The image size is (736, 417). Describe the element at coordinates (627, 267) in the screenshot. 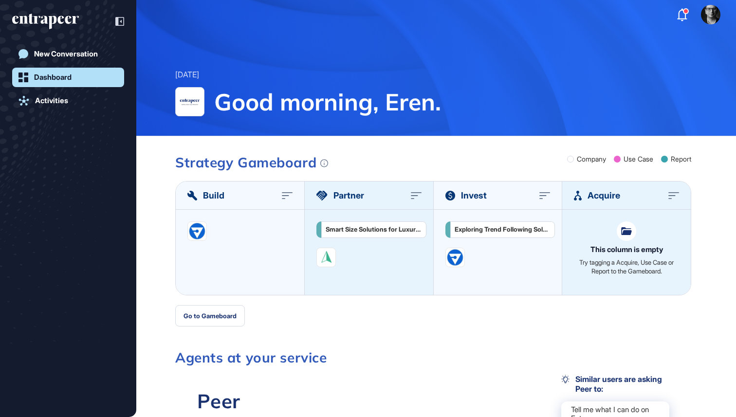

I see `div: Try tagging a Acquire, Use Case or Report to the Gameboard.` at that location.